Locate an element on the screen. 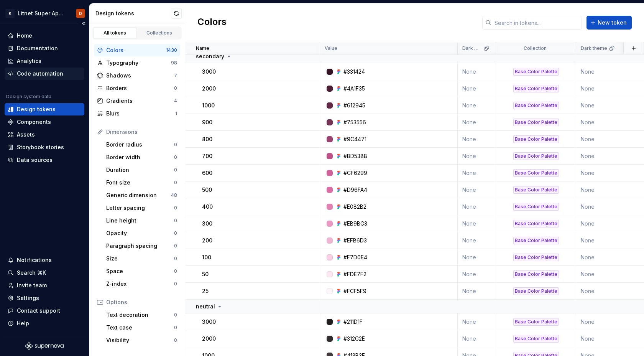 The image size is (644, 356). p: 600 is located at coordinates (207, 173).